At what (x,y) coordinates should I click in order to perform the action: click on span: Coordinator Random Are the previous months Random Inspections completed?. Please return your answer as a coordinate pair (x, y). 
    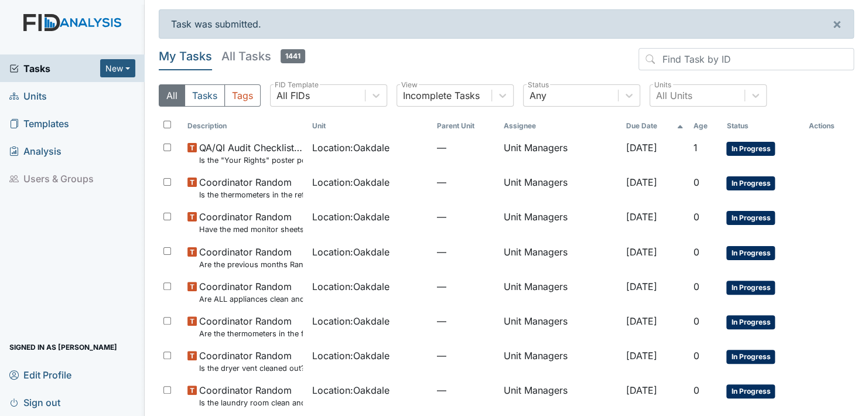
    Looking at the image, I should click on (251, 257).